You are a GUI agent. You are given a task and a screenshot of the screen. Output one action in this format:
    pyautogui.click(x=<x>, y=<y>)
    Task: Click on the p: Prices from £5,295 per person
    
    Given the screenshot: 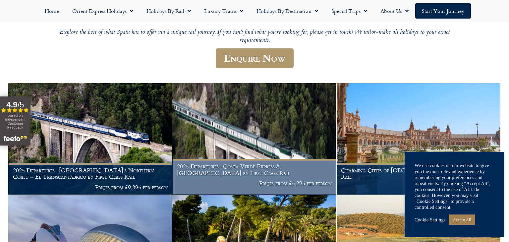 What is the action you would take?
    pyautogui.click(x=254, y=183)
    